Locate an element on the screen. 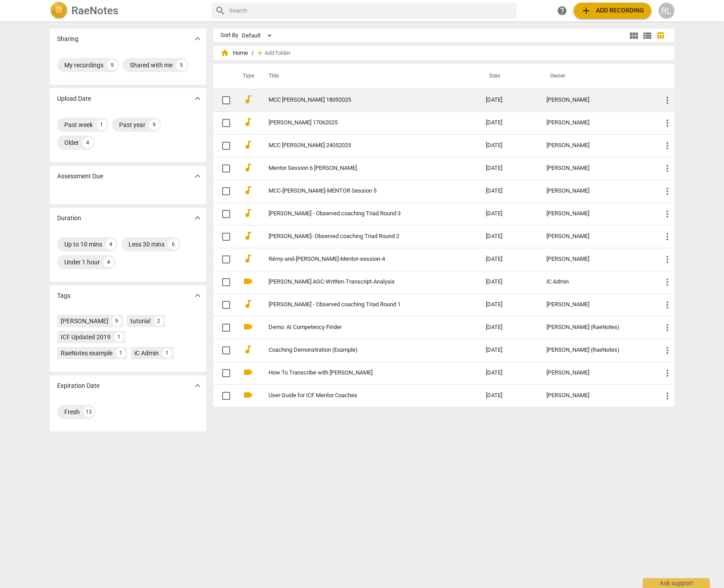 This screenshot has height=588, width=724. p: Upload Date is located at coordinates (74, 98).